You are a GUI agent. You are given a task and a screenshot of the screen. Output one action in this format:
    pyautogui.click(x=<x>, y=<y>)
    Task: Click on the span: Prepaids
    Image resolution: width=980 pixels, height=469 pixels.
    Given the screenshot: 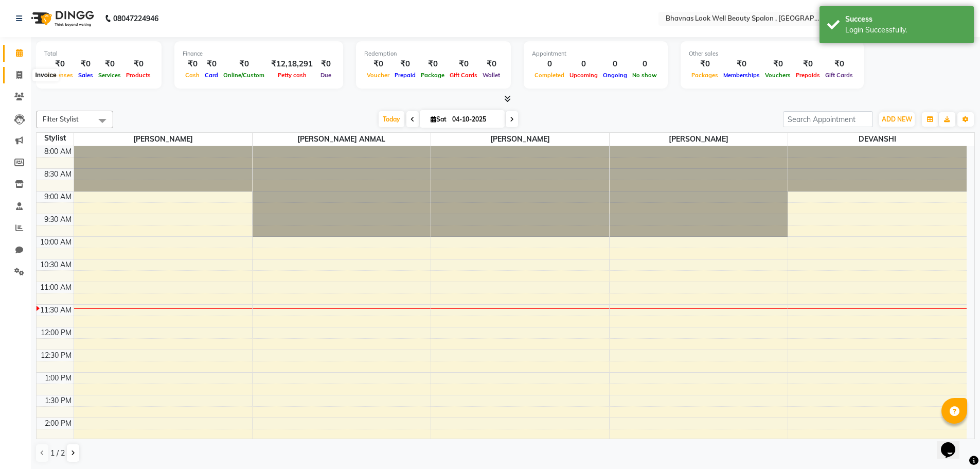 What is the action you would take?
    pyautogui.click(x=808, y=75)
    